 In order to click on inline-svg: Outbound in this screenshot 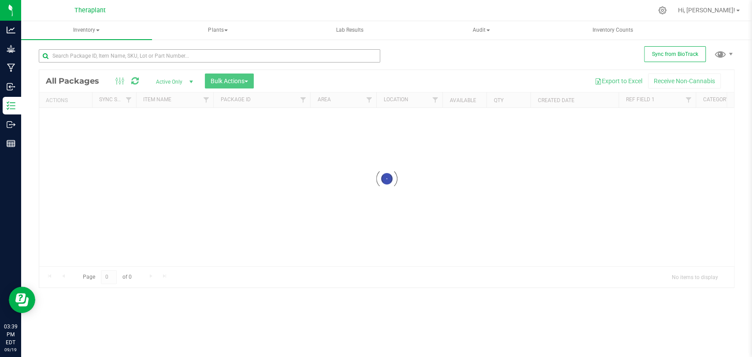, I will do `click(11, 125)`.